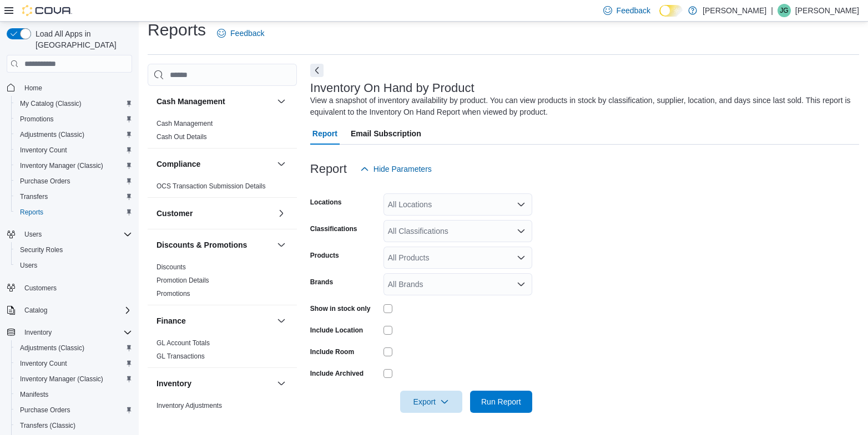  What do you see at coordinates (48, 426) in the screenshot?
I see `a: Transfers (Classic)` at bounding box center [48, 426].